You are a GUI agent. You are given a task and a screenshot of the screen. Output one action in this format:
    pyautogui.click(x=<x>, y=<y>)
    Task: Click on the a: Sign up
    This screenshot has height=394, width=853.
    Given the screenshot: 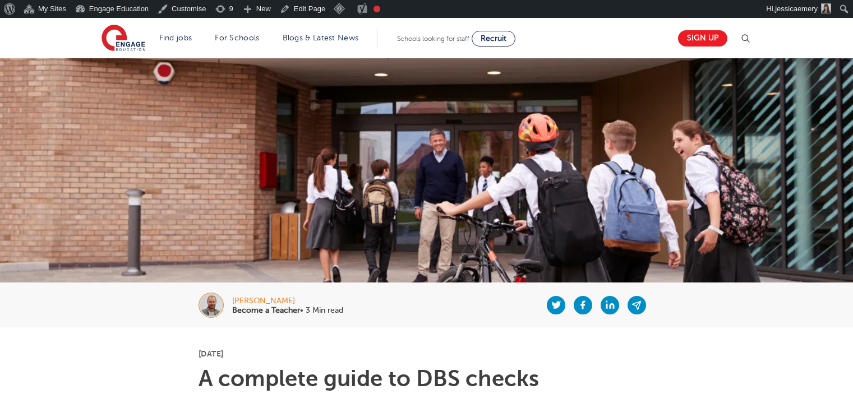 What is the action you would take?
    pyautogui.click(x=703, y=38)
    